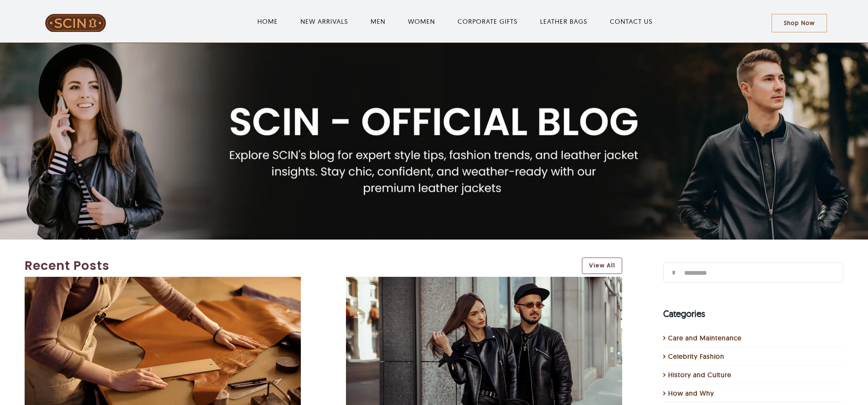  I want to click on a: Celebrity Fashion, so click(754, 357).